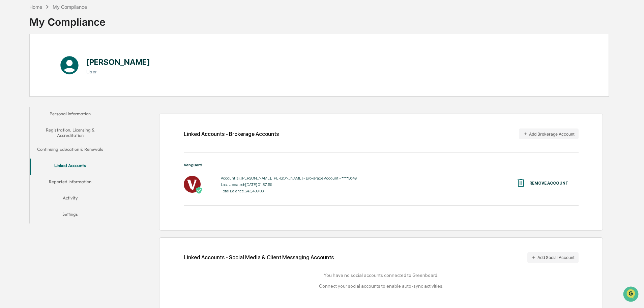  What do you see at coordinates (70, 166) in the screenshot?
I see `button: Linked Accounts` at bounding box center [70, 166].